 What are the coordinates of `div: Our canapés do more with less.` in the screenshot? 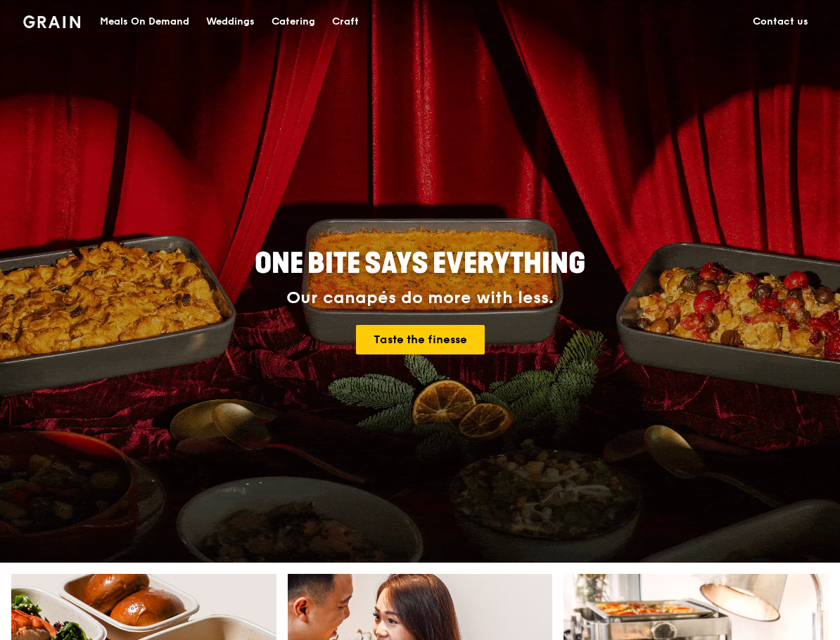 It's located at (420, 298).